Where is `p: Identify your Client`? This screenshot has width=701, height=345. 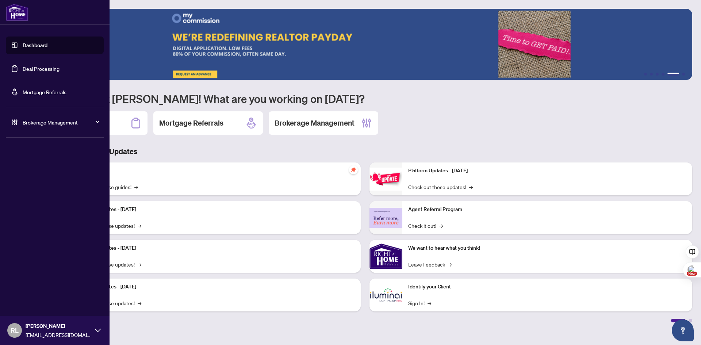
p: Identify your Client is located at coordinates (547, 287).